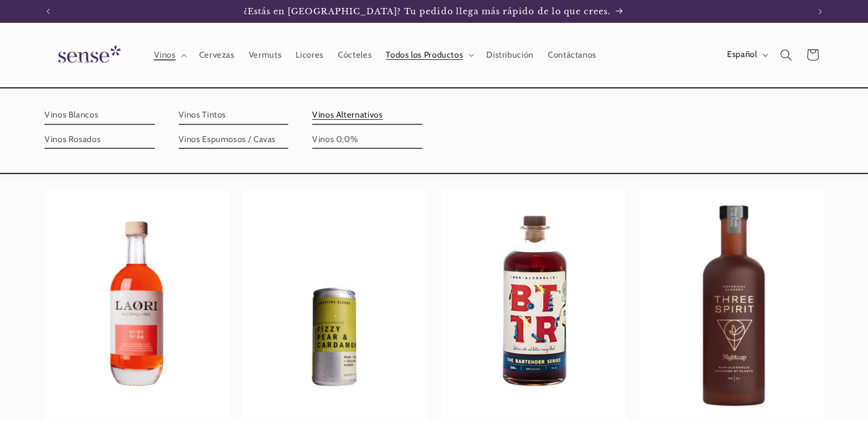  What do you see at coordinates (310, 55) in the screenshot?
I see `a: Licores` at bounding box center [310, 55].